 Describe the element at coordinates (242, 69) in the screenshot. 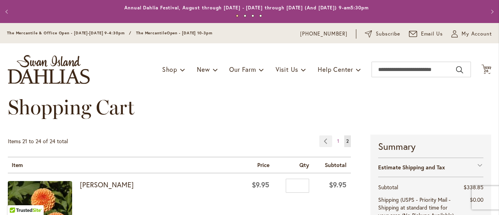

I see `span: Our Farm` at that location.